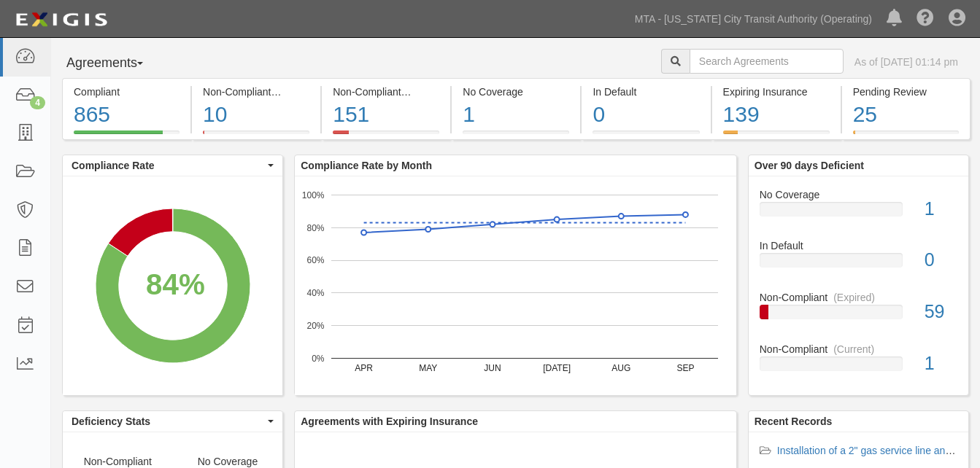 The image size is (980, 468). Describe the element at coordinates (117, 64) in the screenshot. I see `button: Agreements` at that location.